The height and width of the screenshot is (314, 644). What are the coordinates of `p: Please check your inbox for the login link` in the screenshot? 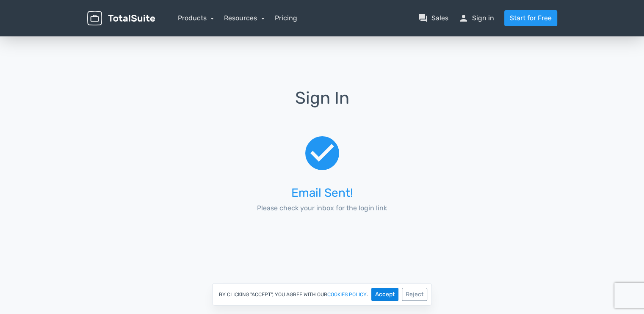 It's located at (322, 209).